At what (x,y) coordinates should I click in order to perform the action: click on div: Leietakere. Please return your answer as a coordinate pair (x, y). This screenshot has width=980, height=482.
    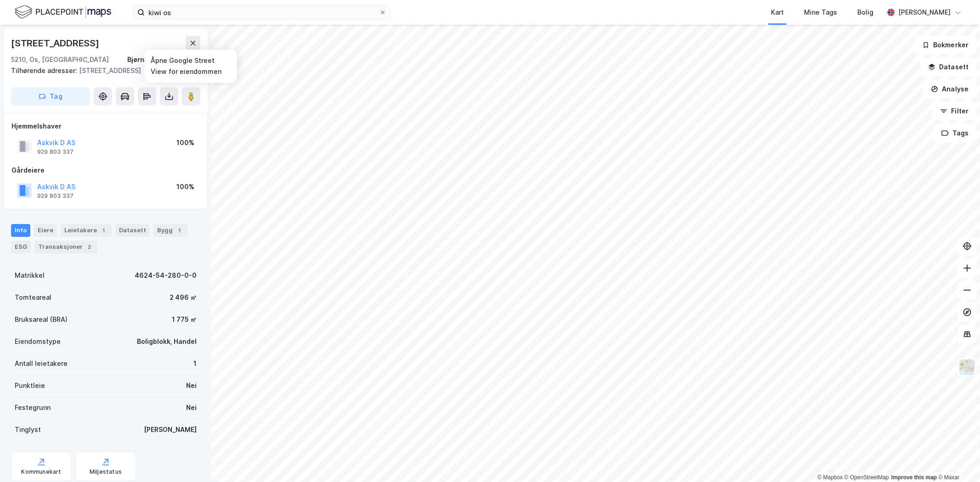
    Looking at the image, I should click on (86, 231).